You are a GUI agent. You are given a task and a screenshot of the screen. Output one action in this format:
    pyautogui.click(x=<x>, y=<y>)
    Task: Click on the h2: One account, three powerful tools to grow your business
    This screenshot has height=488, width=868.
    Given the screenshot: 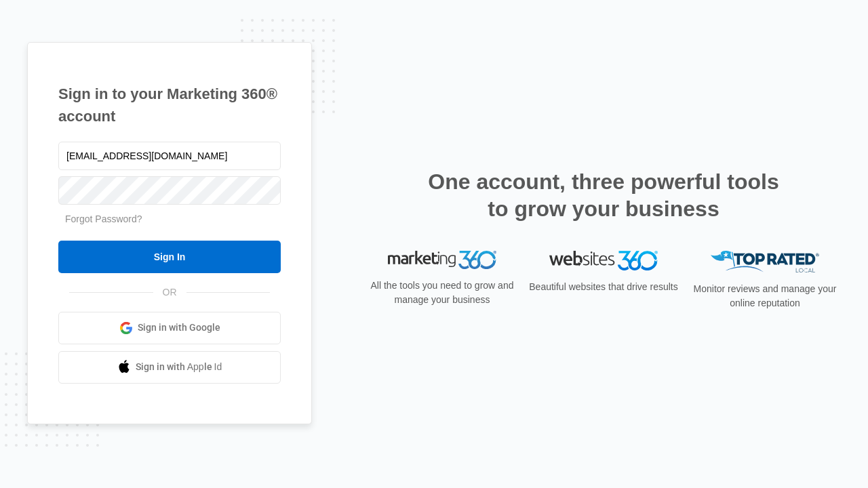 What is the action you would take?
    pyautogui.click(x=603, y=196)
    